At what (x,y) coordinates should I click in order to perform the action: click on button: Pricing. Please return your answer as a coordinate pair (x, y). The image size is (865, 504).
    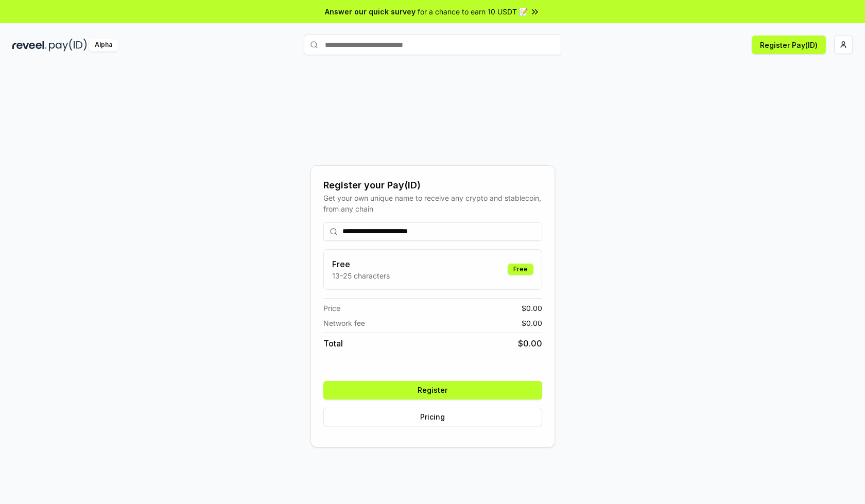
    Looking at the image, I should click on (432, 417).